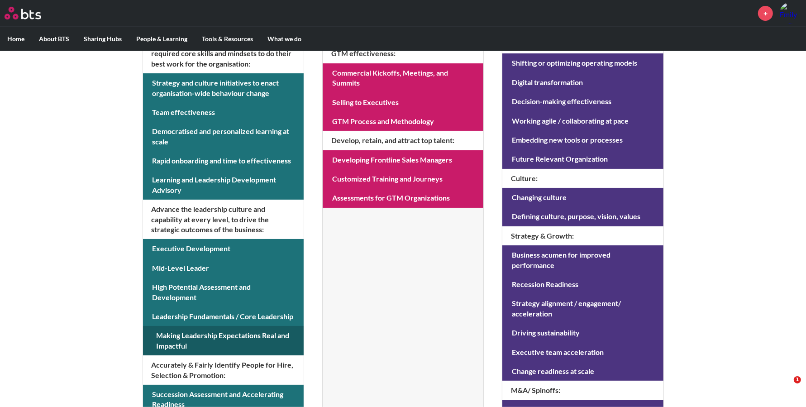  I want to click on h4: Culture :, so click(582, 178).